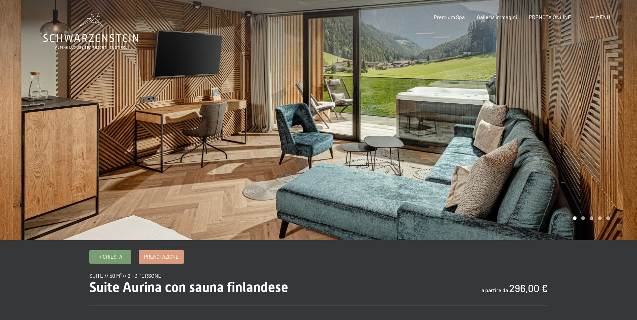  Describe the element at coordinates (189, 287) in the screenshot. I see `span: Suite Aurina con sauna finlandese` at that location.